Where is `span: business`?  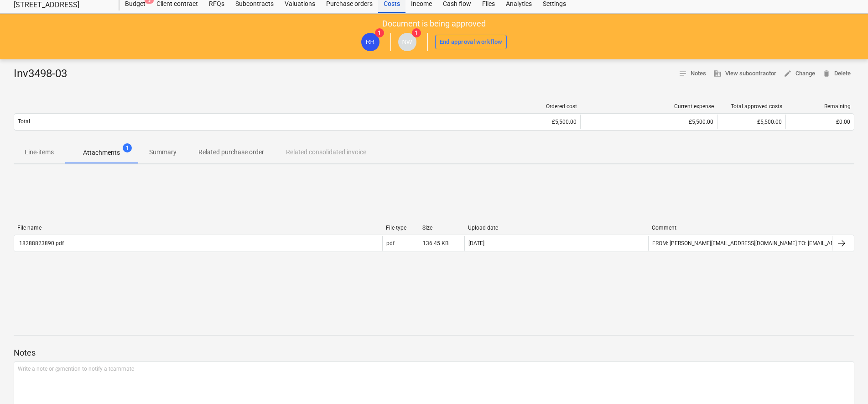
span: business is located at coordinates (718, 74).